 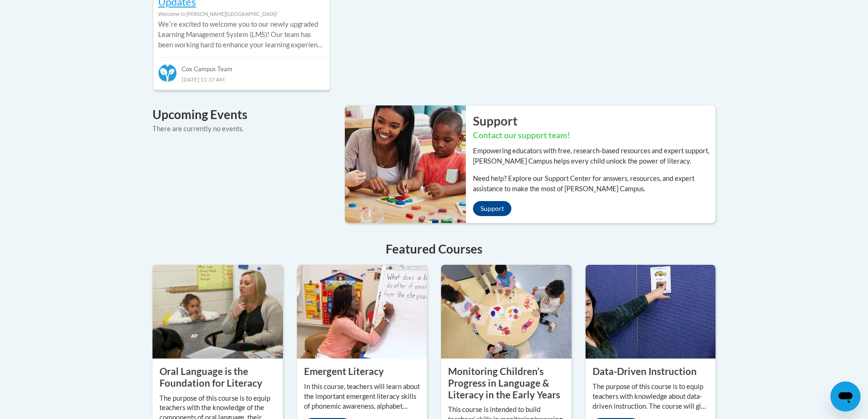 What do you see at coordinates (651, 312) in the screenshot?
I see `img: Data-Driven Instruction` at bounding box center [651, 312].